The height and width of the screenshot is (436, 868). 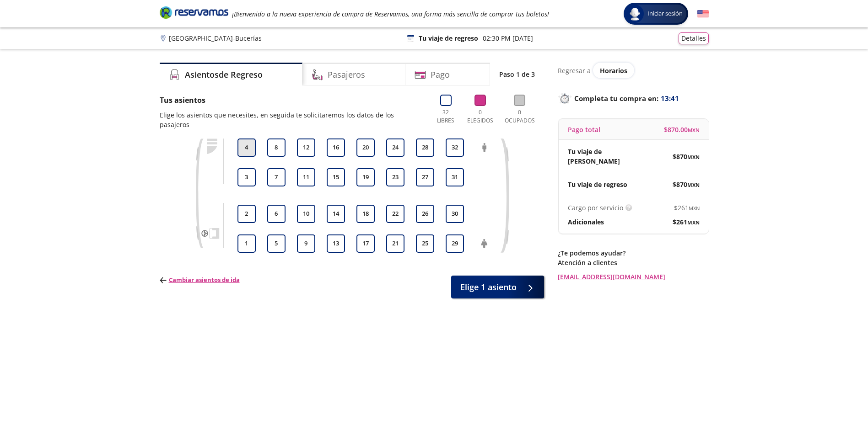 What do you see at coordinates (336, 148) in the screenshot?
I see `button: 16` at bounding box center [336, 148].